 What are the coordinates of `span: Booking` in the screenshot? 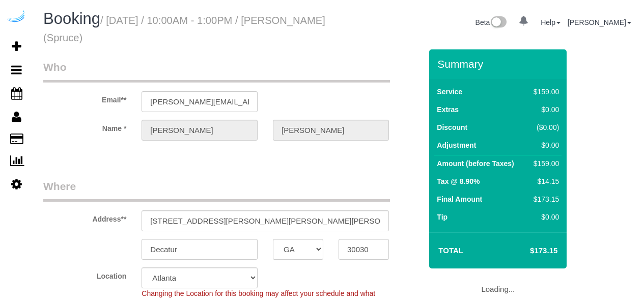 It's located at (72, 18).